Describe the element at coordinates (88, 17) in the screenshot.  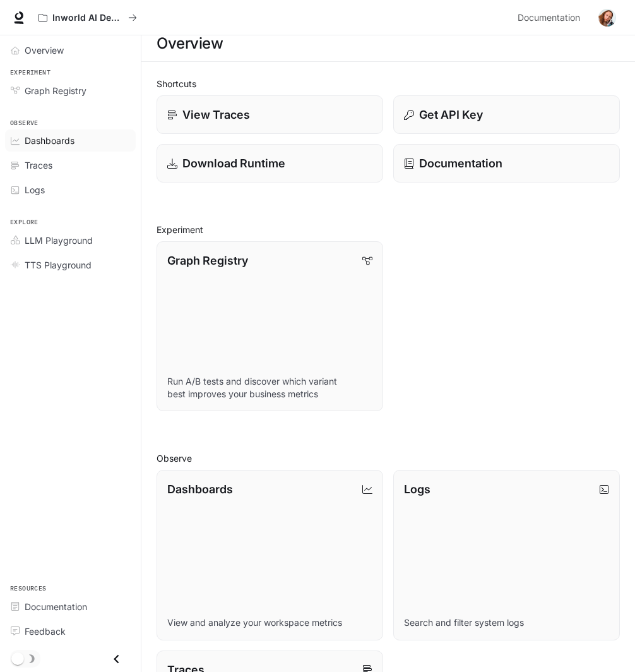
I see `p: Inworld AI Demos` at that location.